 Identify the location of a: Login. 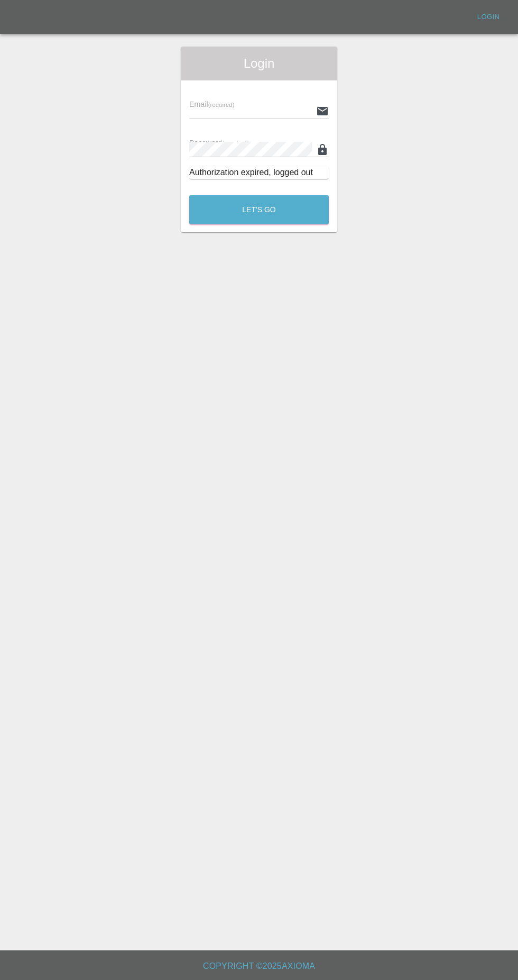
(489, 17).